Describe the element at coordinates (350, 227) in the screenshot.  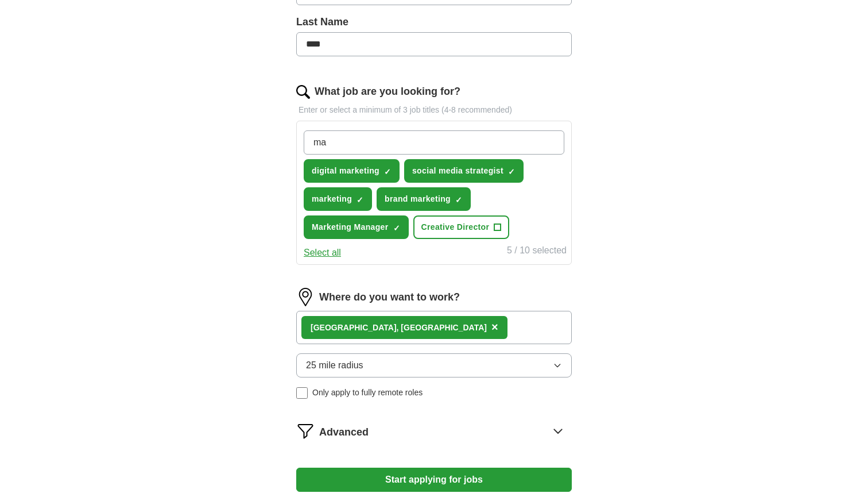
I see `span: Marketing Manager` at that location.